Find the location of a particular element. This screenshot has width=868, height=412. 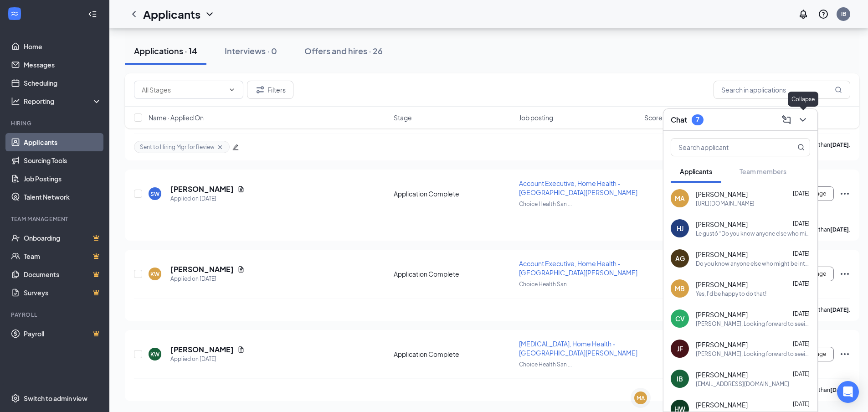

span: Sent to Hiring Mgr for Review is located at coordinates (177, 147).